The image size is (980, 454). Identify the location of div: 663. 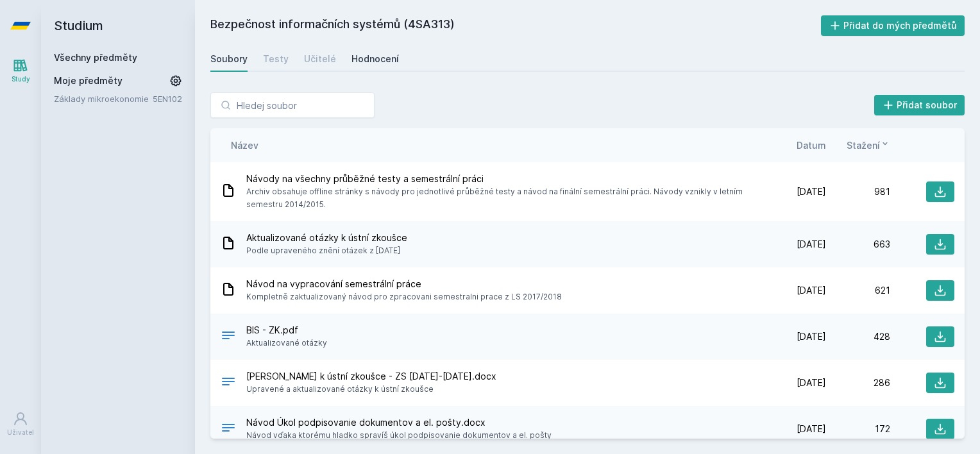
(858, 244).